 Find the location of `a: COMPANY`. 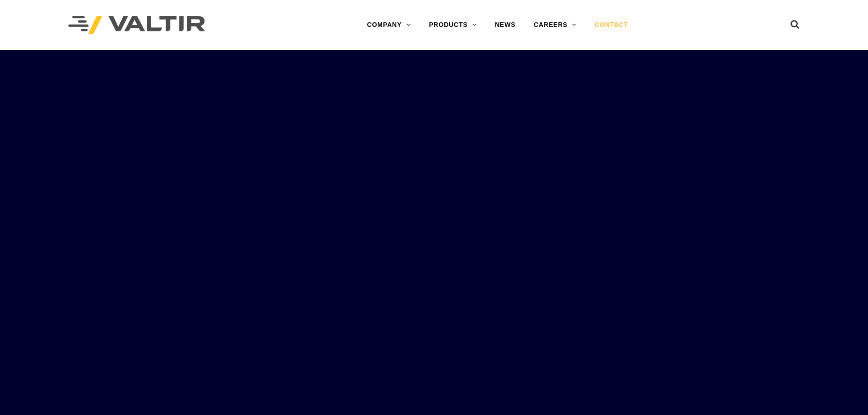

a: COMPANY is located at coordinates (389, 25).